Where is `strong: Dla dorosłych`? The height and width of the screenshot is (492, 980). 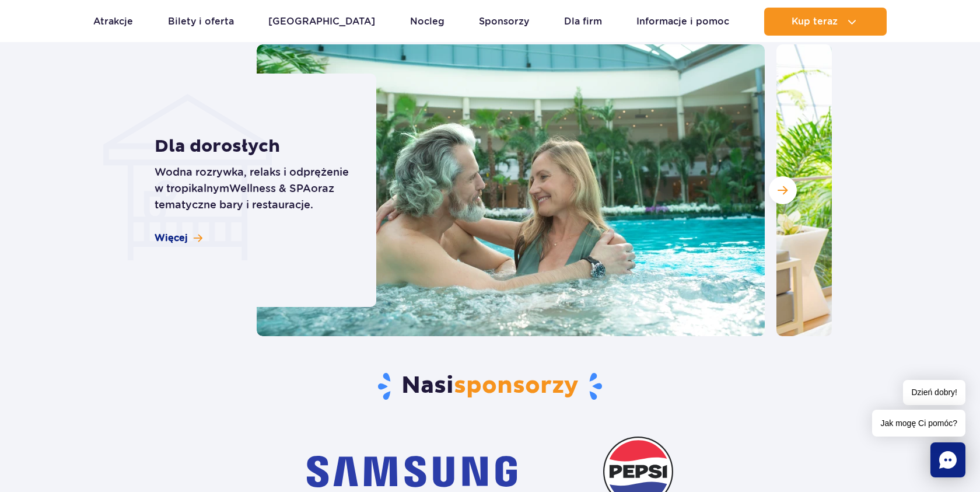
strong: Dla dorosłych is located at coordinates (252, 146).